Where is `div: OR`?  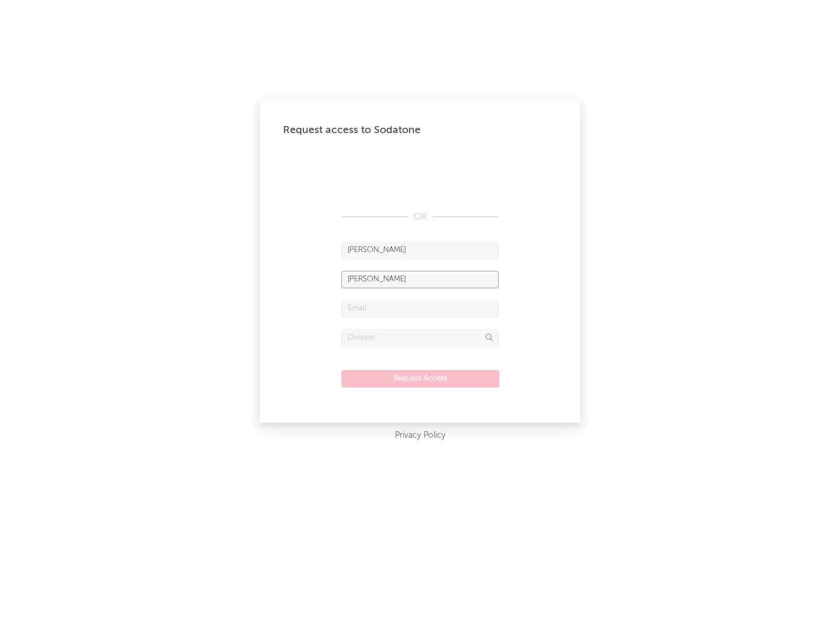 div: OR is located at coordinates (420, 217).